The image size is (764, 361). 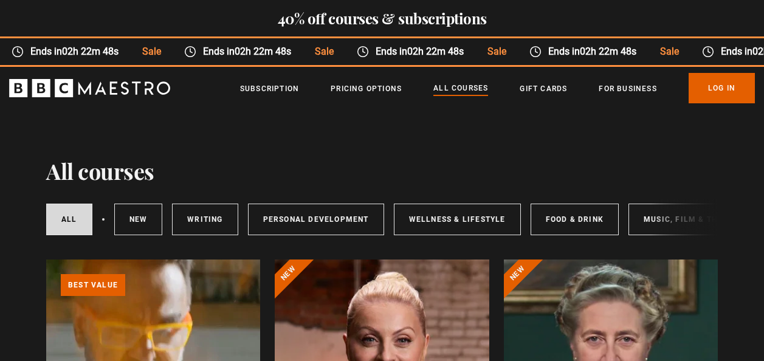 I want to click on a: Log In, so click(x=722, y=88).